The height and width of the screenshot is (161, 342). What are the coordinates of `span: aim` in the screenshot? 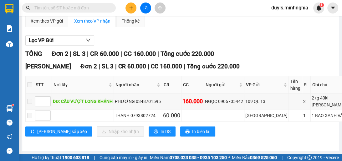 It's located at (160, 8).